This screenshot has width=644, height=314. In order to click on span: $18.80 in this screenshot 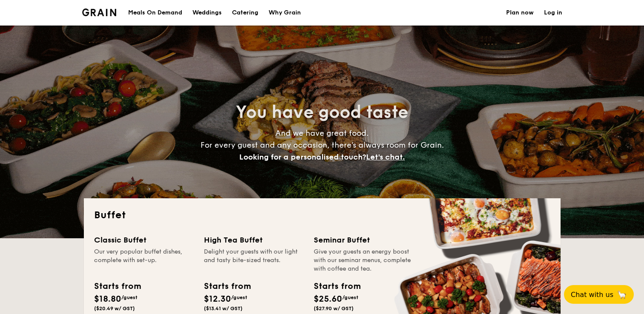, I will do `click(108, 299)`.